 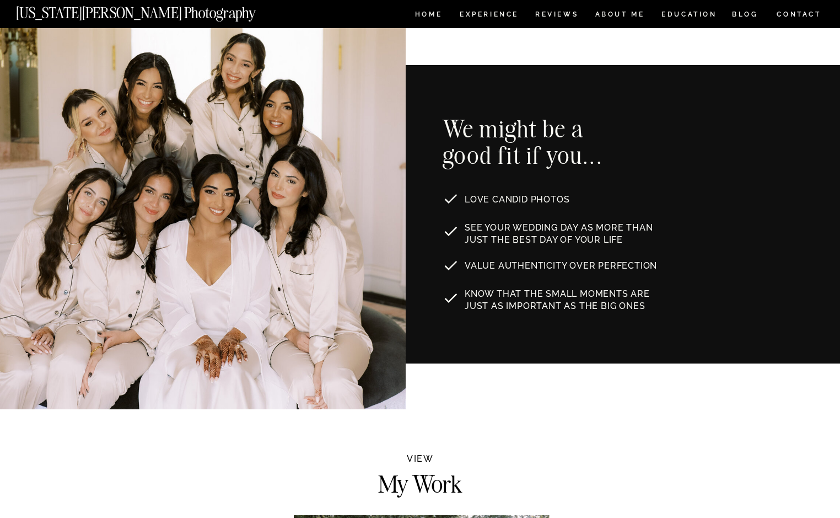 What do you see at coordinates (420, 481) in the screenshot?
I see `h2: My Work` at bounding box center [420, 481].